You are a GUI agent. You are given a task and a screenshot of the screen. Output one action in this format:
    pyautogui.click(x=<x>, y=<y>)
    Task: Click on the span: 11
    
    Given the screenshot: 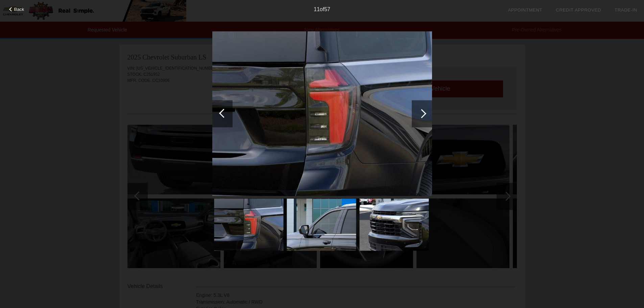 What is the action you would take?
    pyautogui.click(x=316, y=9)
    